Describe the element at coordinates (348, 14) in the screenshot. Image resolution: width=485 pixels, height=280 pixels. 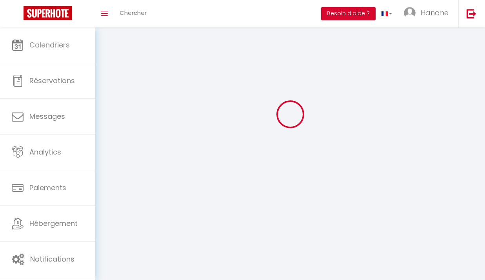
I see `button: Besoin d'aide ?` at that location.